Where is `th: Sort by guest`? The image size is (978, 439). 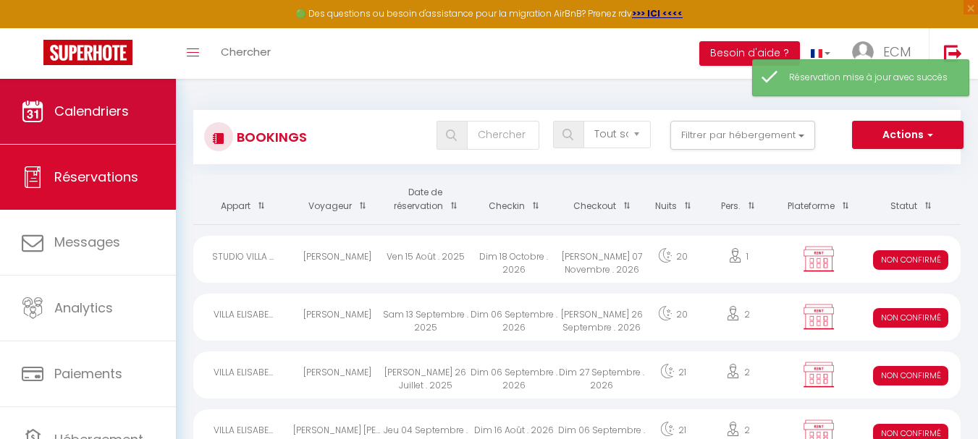 th: Sort by guest is located at coordinates (337, 200).